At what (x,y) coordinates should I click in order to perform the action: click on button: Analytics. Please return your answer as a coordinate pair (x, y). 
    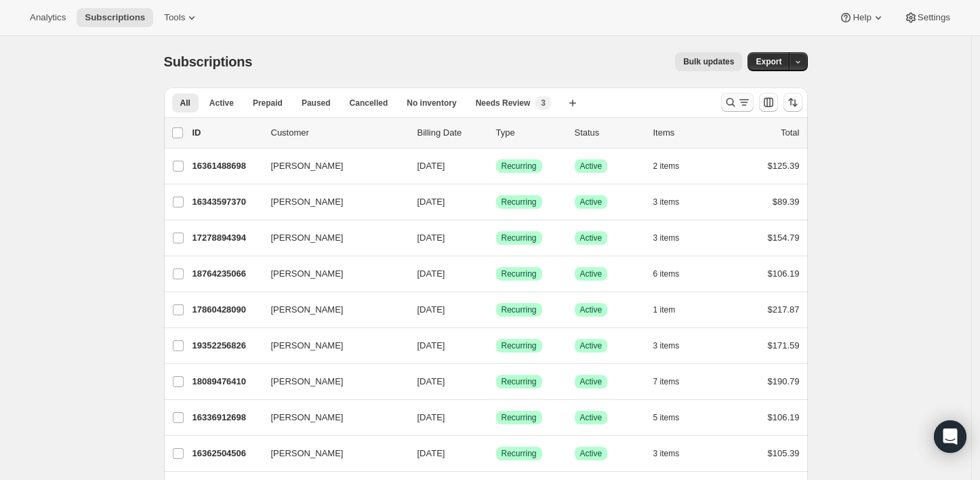
    Looking at the image, I should click on (48, 17).